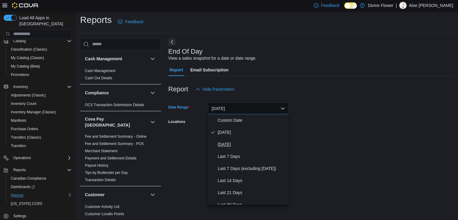  I want to click on a: OCS Transaction Submission Details, so click(114, 105).